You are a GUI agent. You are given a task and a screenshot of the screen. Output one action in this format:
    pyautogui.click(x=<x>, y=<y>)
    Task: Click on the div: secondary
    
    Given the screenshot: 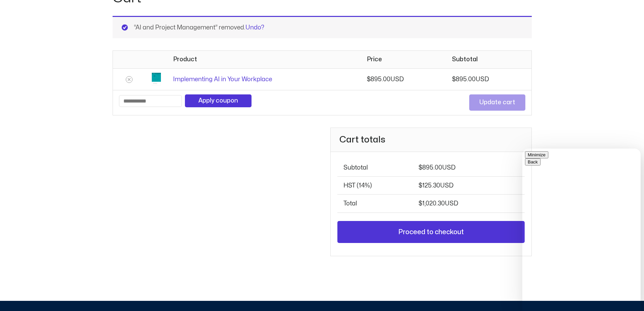 What is the action you would take?
    pyautogui.click(x=59, y=6)
    